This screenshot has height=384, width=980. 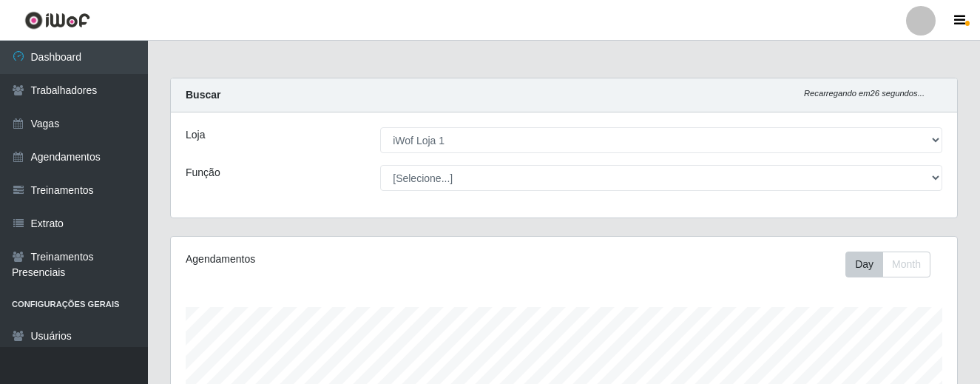 What do you see at coordinates (203, 94) in the screenshot?
I see `strong: Buscar` at bounding box center [203, 94].